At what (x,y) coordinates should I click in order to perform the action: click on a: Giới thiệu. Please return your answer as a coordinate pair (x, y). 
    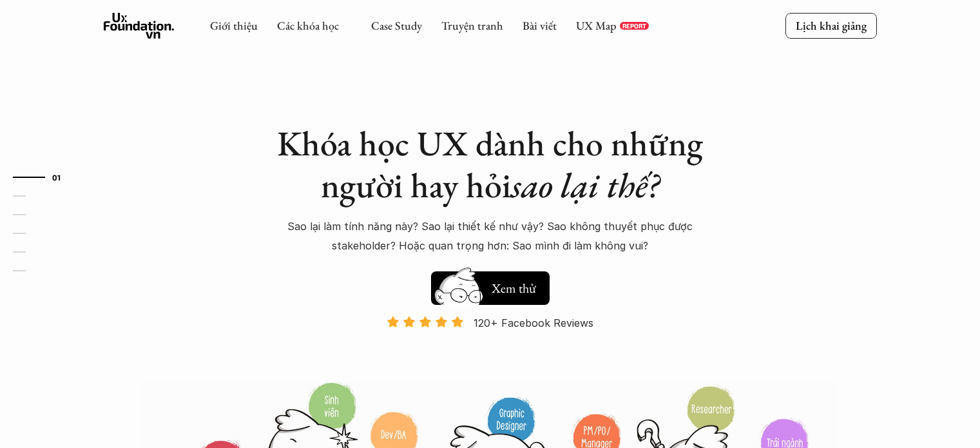
    Looking at the image, I should click on (234, 25).